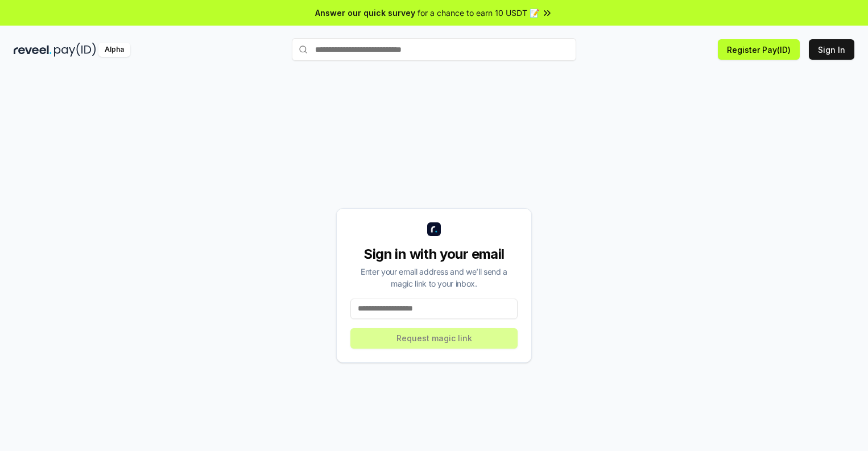  I want to click on div: Alpha, so click(115, 49).